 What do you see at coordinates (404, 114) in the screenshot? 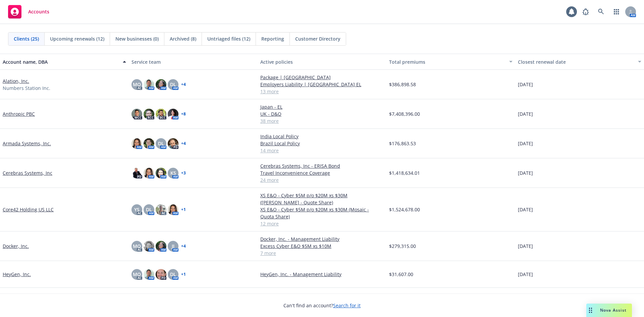
I see `span: $7,408,396.00` at bounding box center [404, 114].